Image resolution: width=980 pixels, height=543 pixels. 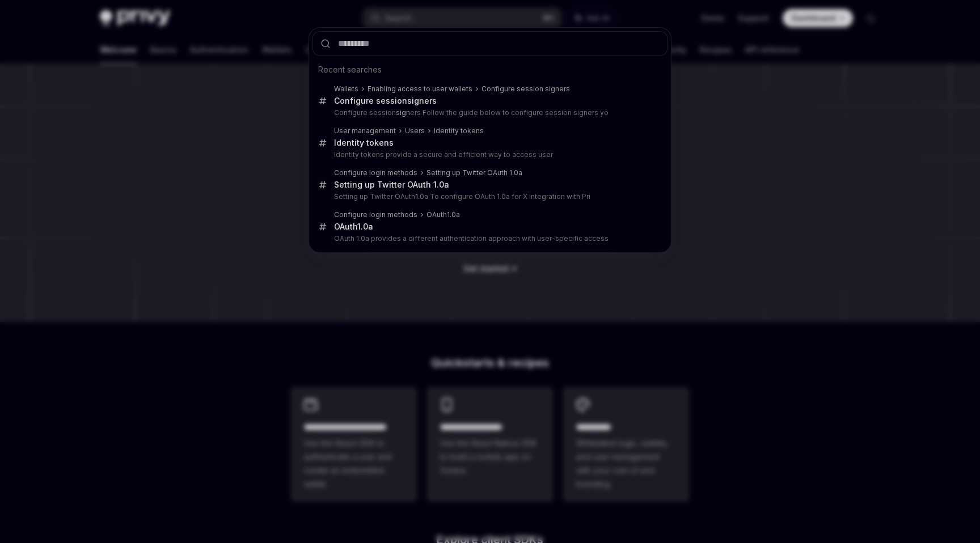 What do you see at coordinates (489, 197) in the screenshot?
I see `p: Setting up Twitter OAuth .0a To configure OAuth 1.0a for X integration with Pri` at bounding box center [489, 197].